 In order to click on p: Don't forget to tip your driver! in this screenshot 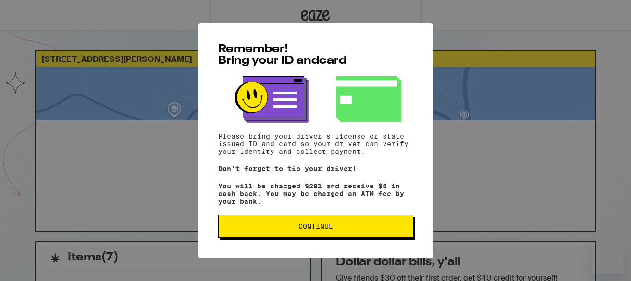, I will do `click(316, 169)`.